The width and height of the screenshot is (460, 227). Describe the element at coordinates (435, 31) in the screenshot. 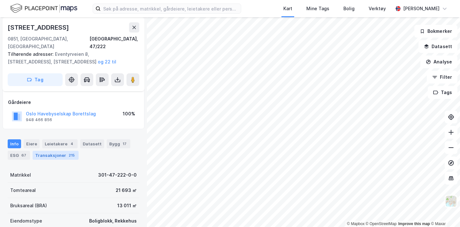

I see `button: Bokmerker` at that location.